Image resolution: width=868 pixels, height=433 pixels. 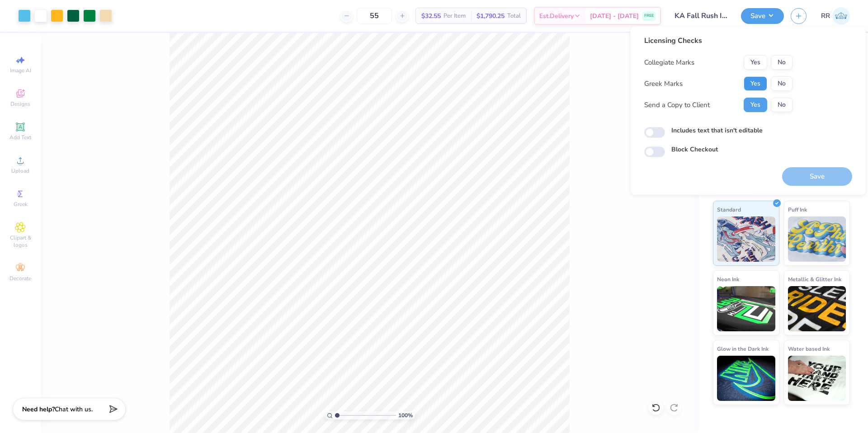 I want to click on span: Greek, so click(x=21, y=204).